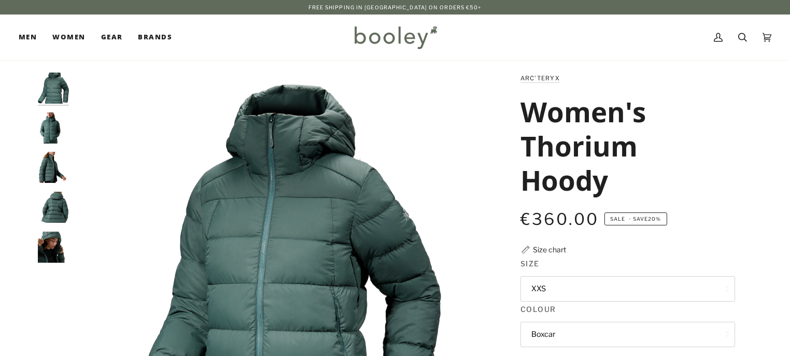  What do you see at coordinates (549, 249) in the screenshot?
I see `div: Size chart` at bounding box center [549, 249].